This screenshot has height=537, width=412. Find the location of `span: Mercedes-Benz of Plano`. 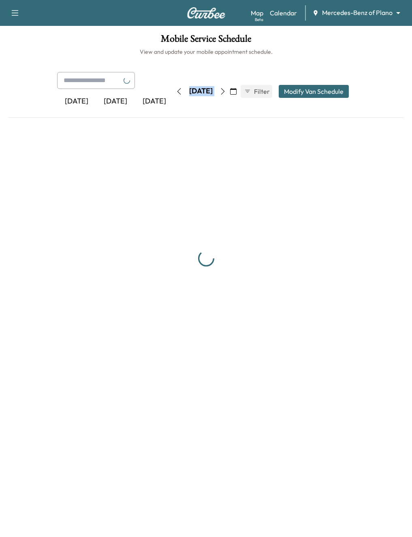

span: Mercedes-Benz of Plano is located at coordinates (357, 13).